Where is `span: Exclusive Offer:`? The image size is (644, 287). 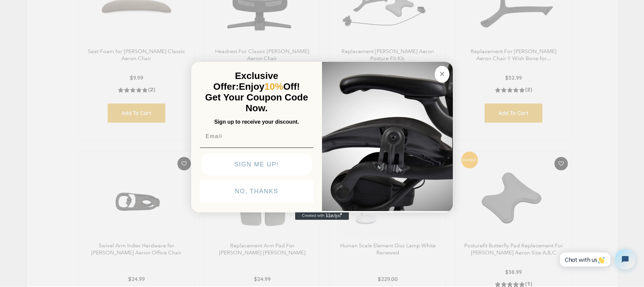
span: Exclusive Offer: is located at coordinates (246, 81).